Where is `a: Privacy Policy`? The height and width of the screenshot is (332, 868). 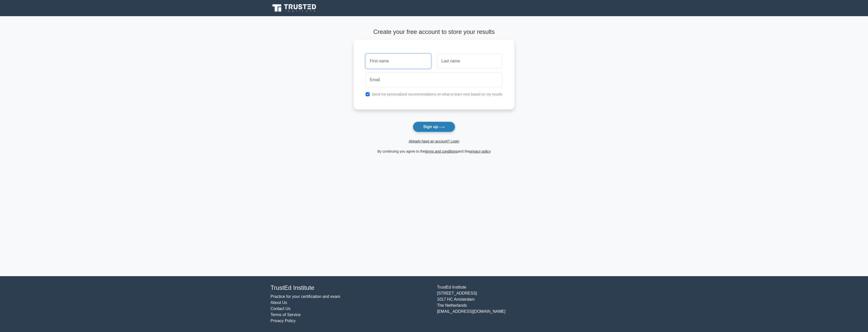 a: Privacy Policy is located at coordinates (283, 320).